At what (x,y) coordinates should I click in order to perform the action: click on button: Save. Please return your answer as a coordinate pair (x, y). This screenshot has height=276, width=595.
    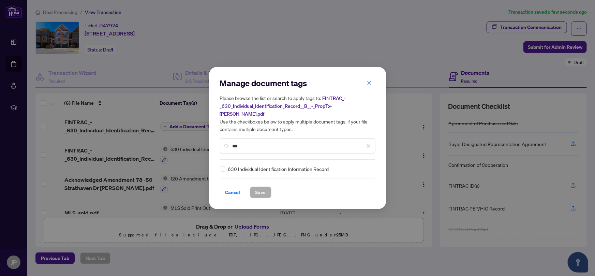
    Looking at the image, I should click on (261, 192).